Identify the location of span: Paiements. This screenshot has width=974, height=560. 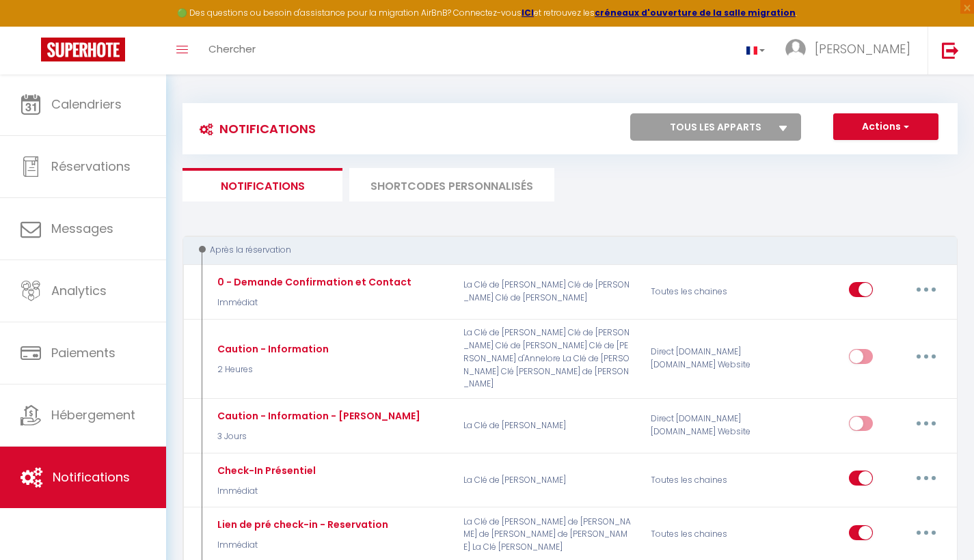
(83, 352).